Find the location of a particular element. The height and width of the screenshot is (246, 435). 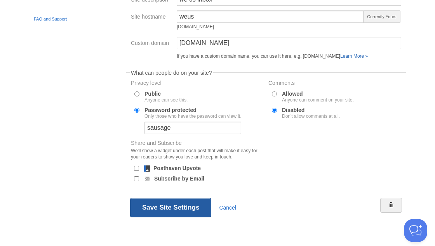

a: Learn More » is located at coordinates (353, 56).